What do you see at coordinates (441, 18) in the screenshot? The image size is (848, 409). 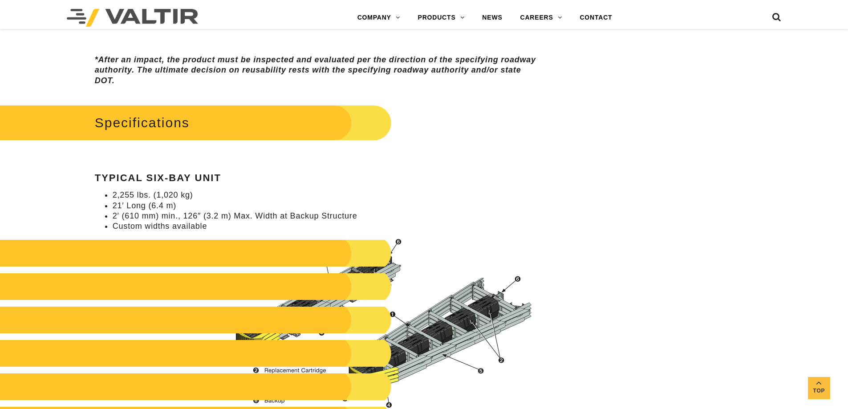 I see `a: PRODUCTS` at bounding box center [441, 18].